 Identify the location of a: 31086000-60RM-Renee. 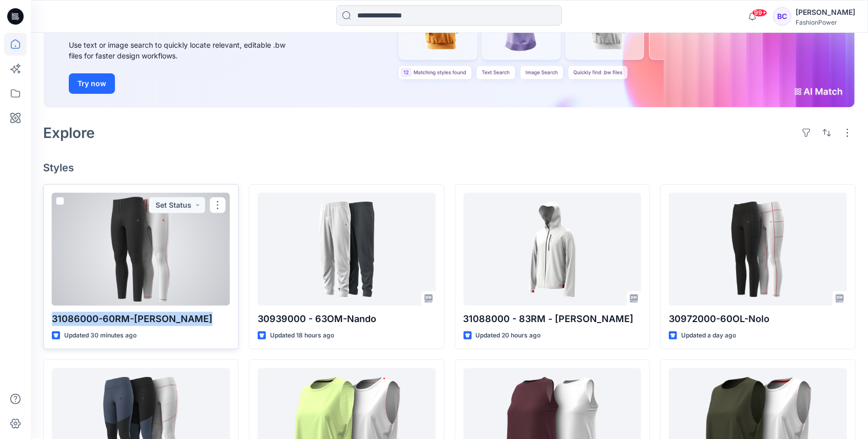
(140, 249).